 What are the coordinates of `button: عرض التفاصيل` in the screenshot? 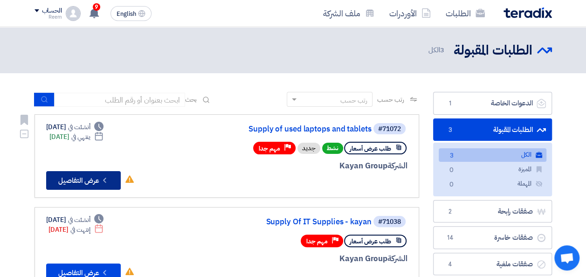 It's located at (83, 181).